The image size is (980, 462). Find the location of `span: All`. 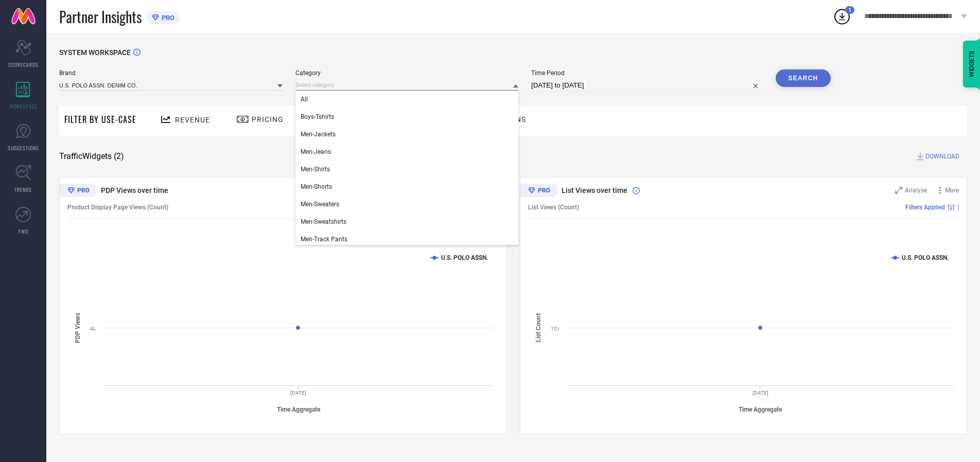

span: All is located at coordinates (305, 99).